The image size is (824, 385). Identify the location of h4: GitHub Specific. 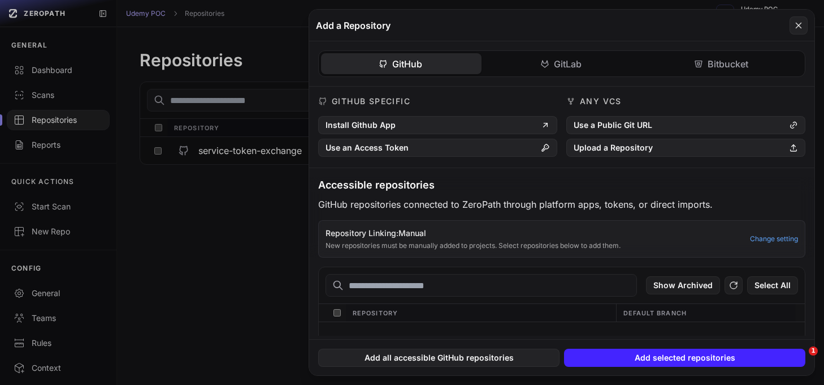
(371, 101).